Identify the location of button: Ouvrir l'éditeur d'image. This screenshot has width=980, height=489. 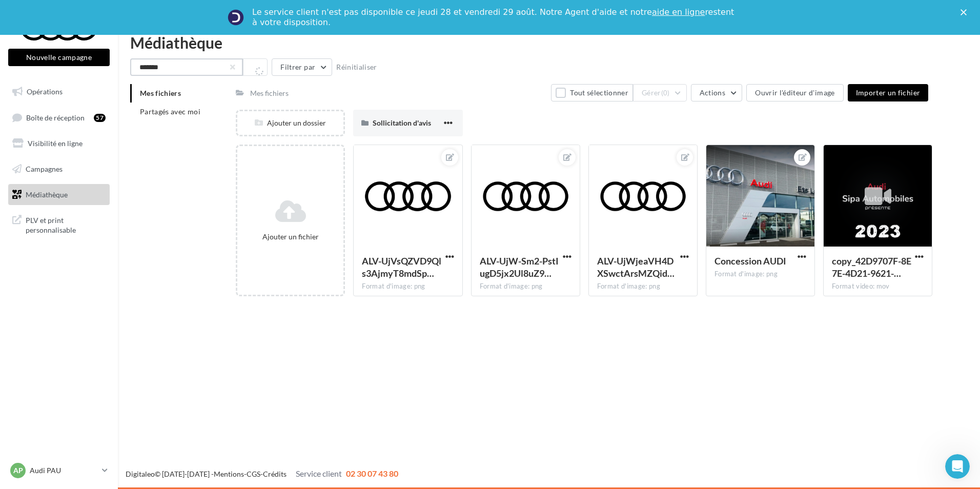
(794, 93).